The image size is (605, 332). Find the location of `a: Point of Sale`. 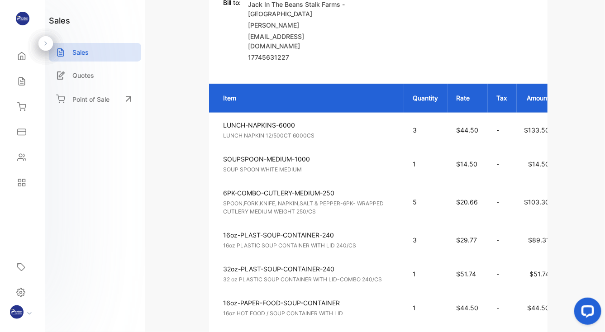

a: Point of Sale is located at coordinates (95, 99).